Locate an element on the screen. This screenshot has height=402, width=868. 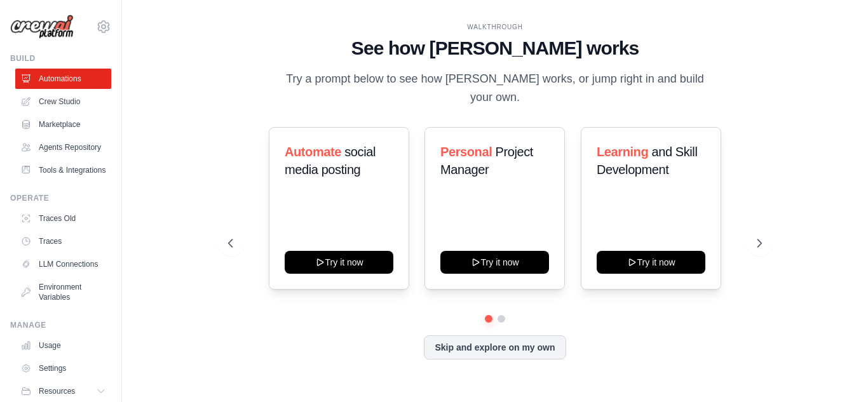
button: Skip and explore on my own is located at coordinates (494, 347).